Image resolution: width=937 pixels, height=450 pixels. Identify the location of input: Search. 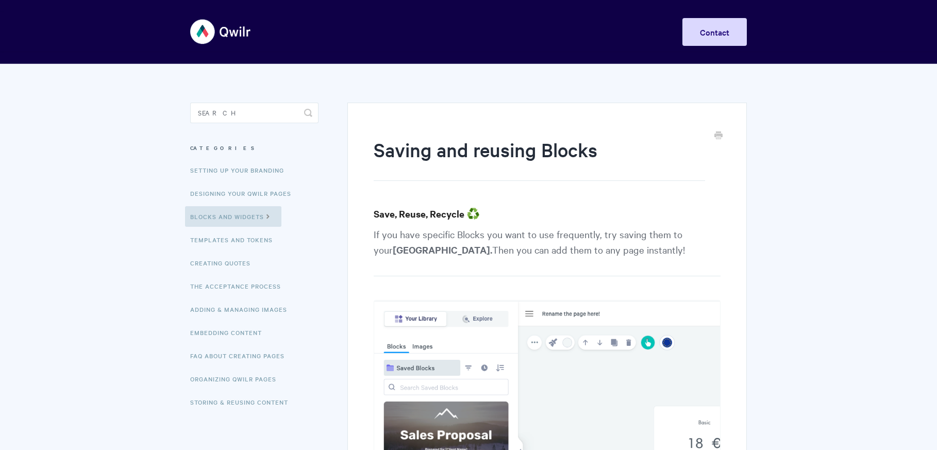
(254, 113).